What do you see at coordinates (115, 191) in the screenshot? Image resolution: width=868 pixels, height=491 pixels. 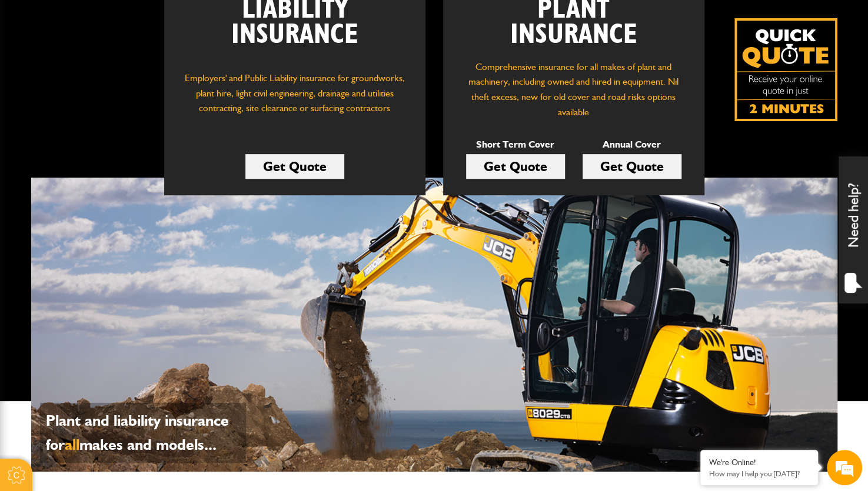 I see `input: Enter your phone number` at bounding box center [115, 191].